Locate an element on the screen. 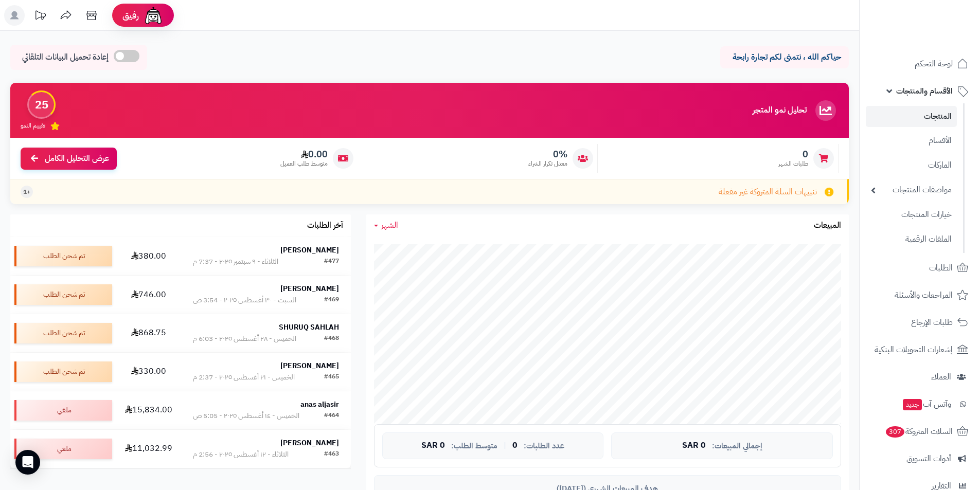 This screenshot has width=980, height=490. a: تحديثات المنصة is located at coordinates (40, 16).